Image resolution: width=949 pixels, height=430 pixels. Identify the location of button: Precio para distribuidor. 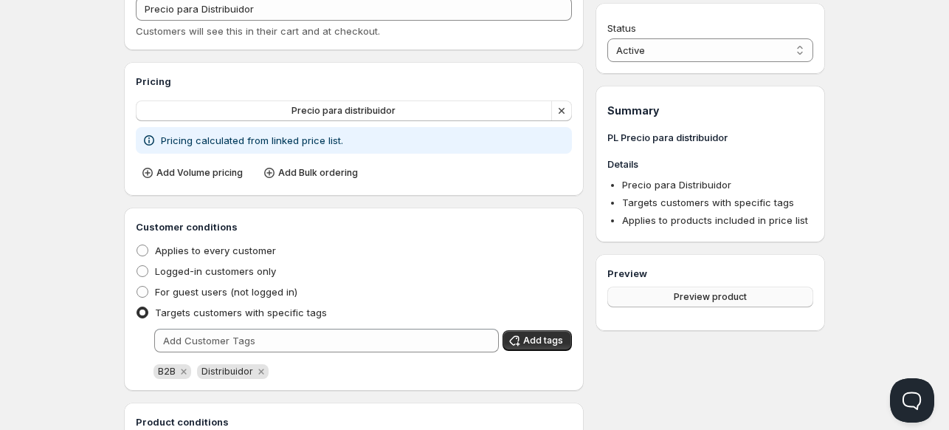
(344, 111).